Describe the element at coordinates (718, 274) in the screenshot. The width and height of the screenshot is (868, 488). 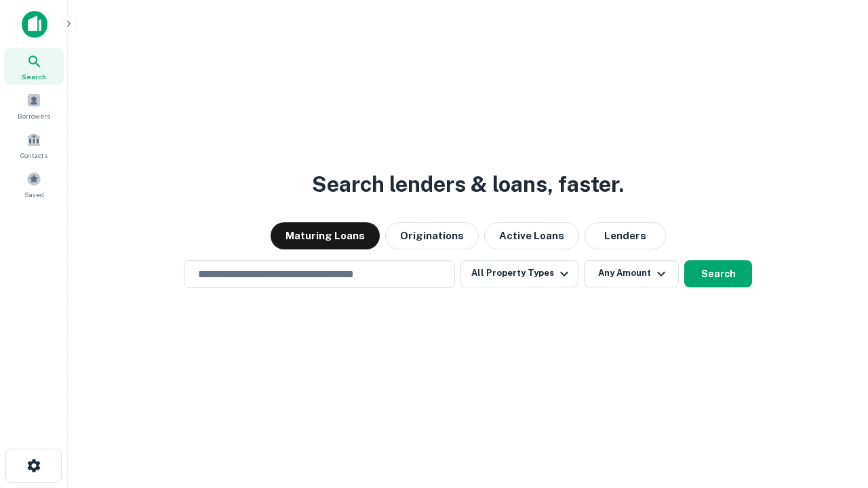
I see `button: Search` at that location.